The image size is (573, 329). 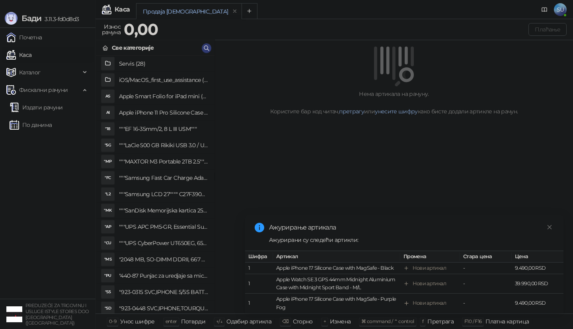 I want to click on div: Каса, so click(x=122, y=10).